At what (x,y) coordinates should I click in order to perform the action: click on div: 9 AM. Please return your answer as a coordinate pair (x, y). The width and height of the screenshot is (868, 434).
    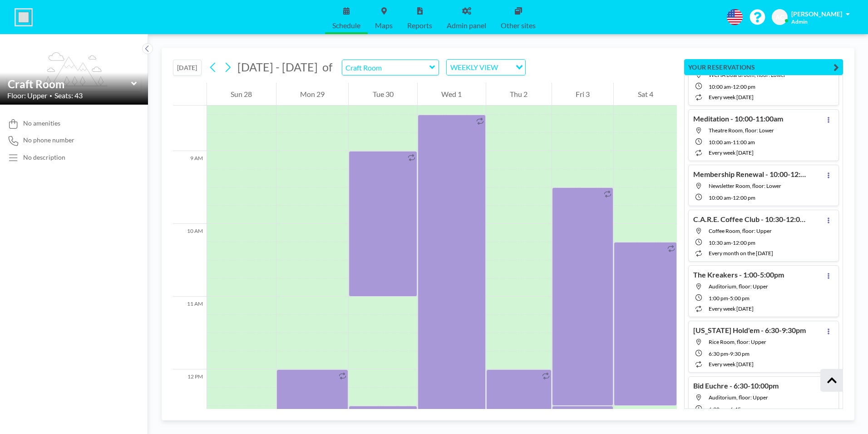
    Looking at the image, I should click on (190, 188).